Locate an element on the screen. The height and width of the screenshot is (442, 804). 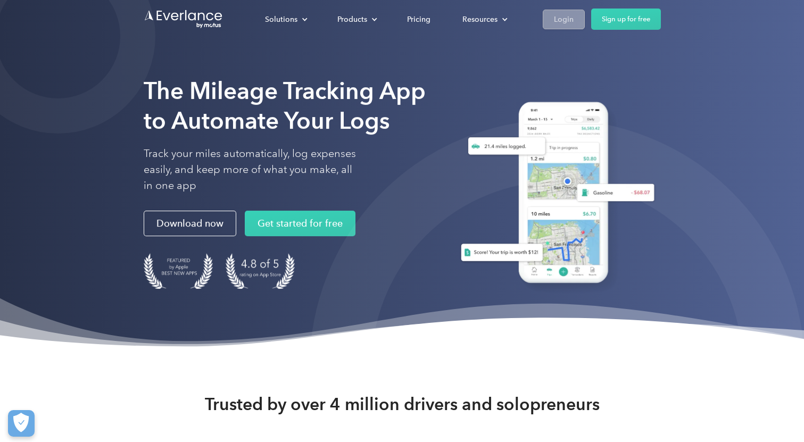
a: Pricing is located at coordinates (419, 19).